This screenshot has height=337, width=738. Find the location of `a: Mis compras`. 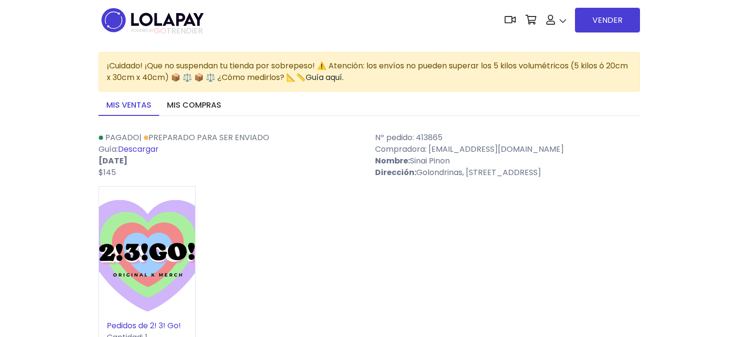

a: Mis compras is located at coordinates (194, 106).